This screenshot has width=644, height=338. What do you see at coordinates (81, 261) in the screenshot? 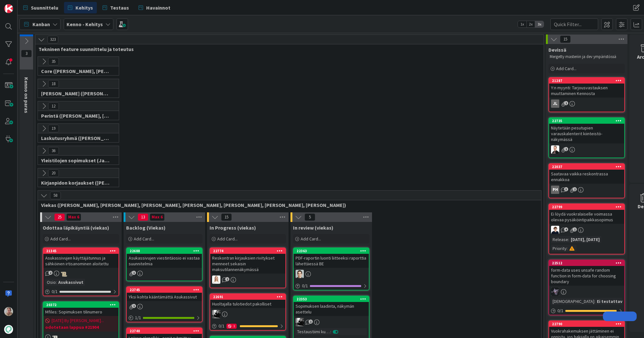
I see `div: Asukassivujen käyttäjätunnus ja sähköinen irtisanominen aloitettu` at bounding box center [81, 261].